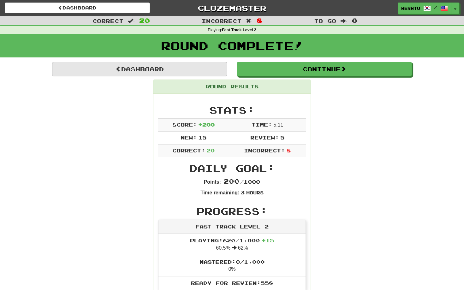  Describe the element at coordinates (232, 240) in the screenshot. I see `span: Playing: 620 / 1,000` at that location.